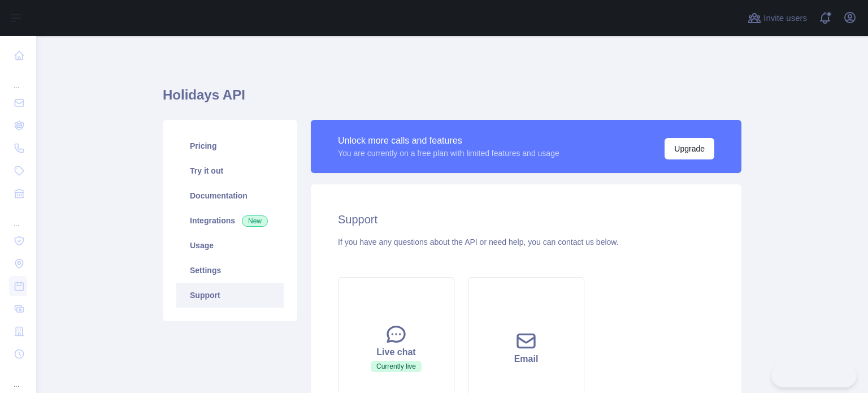 This screenshot has width=868, height=393. I want to click on div: Email, so click(526, 359).